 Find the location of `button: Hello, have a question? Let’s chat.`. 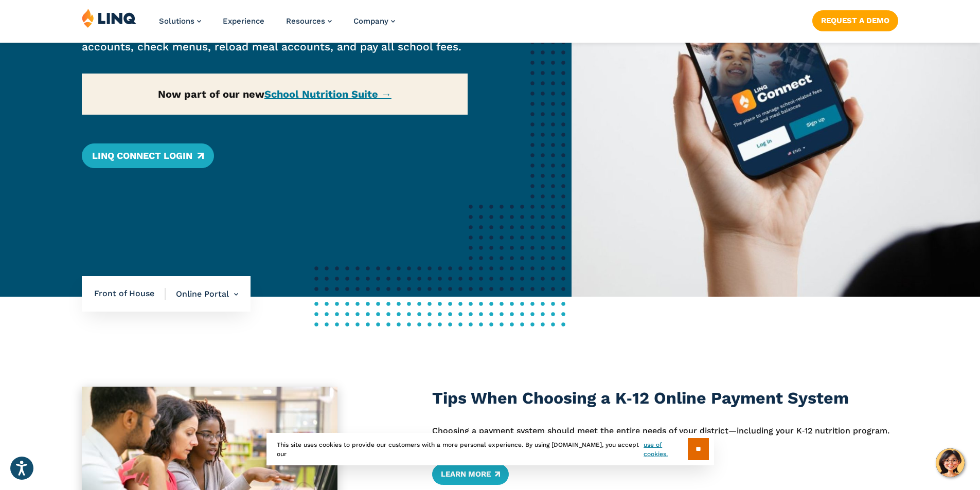

button: Hello, have a question? Let’s chat. is located at coordinates (951, 463).